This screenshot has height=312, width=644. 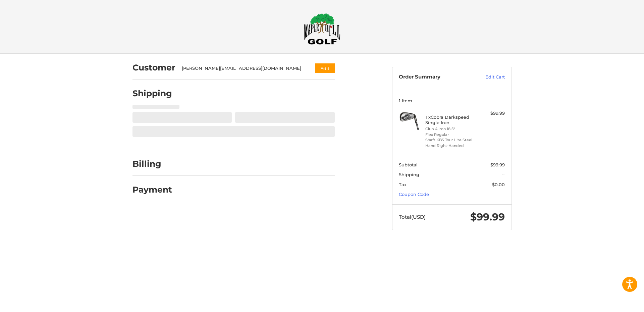 I want to click on button: Edit, so click(x=325, y=68).